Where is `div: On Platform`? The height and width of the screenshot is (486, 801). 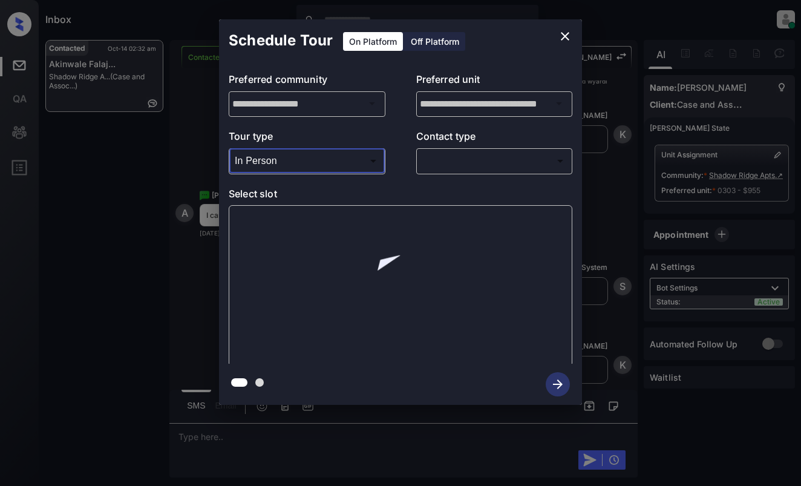
div: On Platform is located at coordinates (373, 41).